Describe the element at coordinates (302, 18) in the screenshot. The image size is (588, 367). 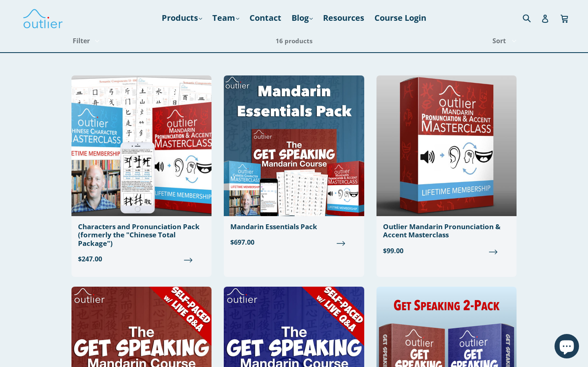
I see `a: Blog` at that location.